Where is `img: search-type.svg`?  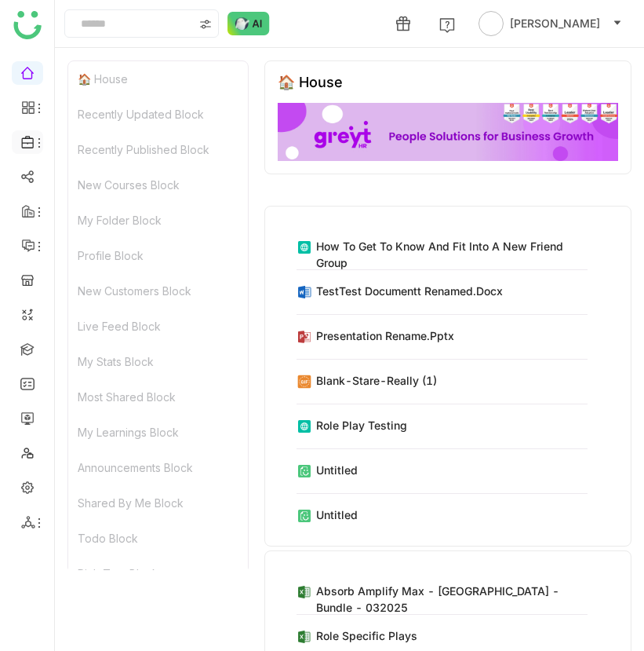
img: search-type.svg is located at coordinates (205, 25).